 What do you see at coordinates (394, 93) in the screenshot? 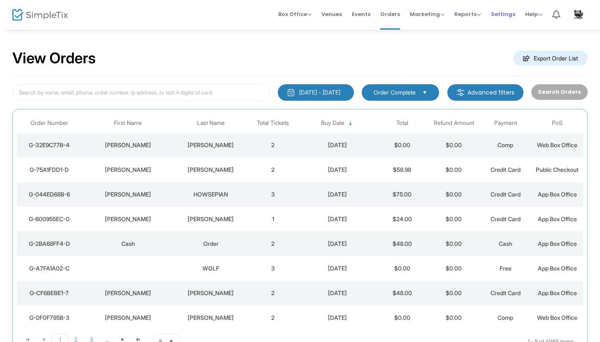
I see `span: Order Complete` at bounding box center [394, 93].